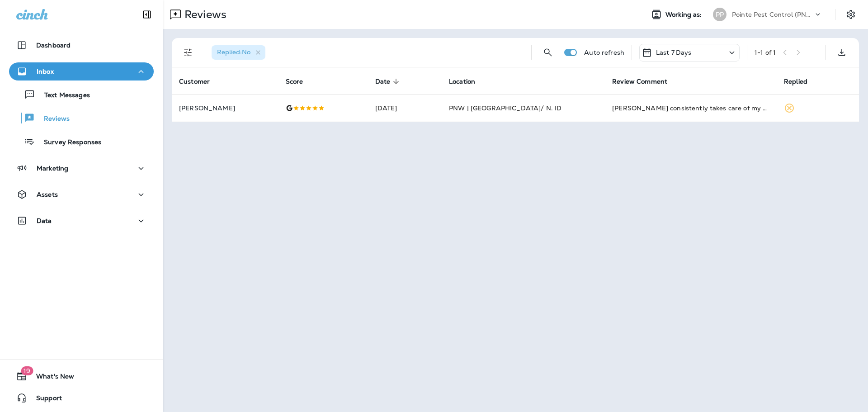 This screenshot has width=868, height=412. Describe the element at coordinates (238, 52) in the screenshot. I see `div: Replied:No` at that location.